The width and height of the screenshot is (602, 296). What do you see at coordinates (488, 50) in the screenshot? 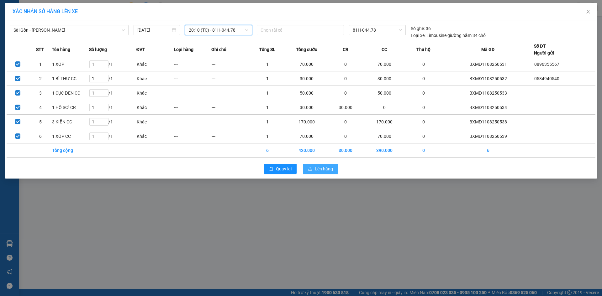
I see `span: Mã GD` at bounding box center [488, 50].